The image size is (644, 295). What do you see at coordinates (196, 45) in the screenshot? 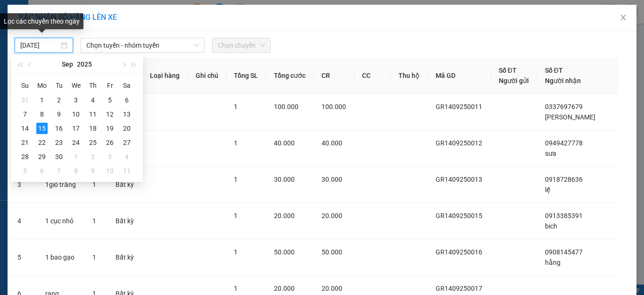
I see `span: down` at bounding box center [196, 45].